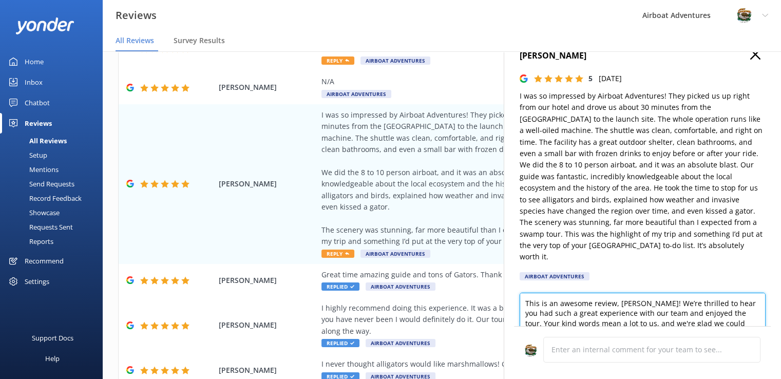 This screenshot has height=379, width=781. Describe the element at coordinates (509, 178) in the screenshot. I see `div: I was so impressed by Airboat Adventures! They picked us up right from our hotel and drove us abo...` at that location.